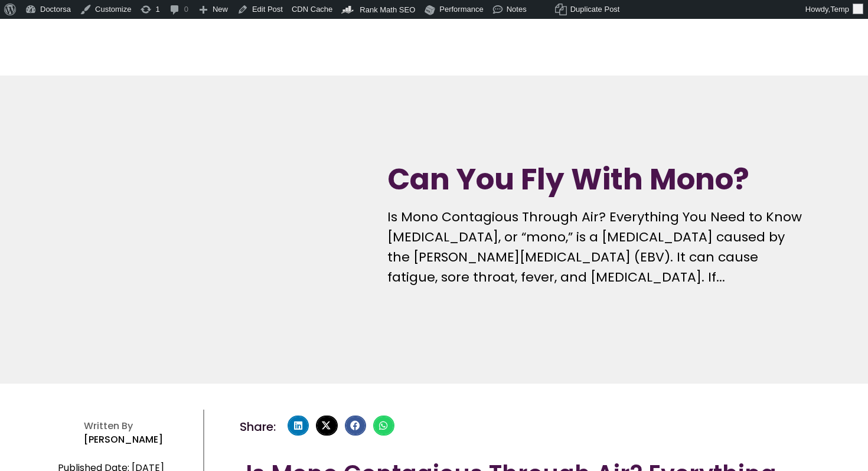 This screenshot has width=868, height=471. Describe the element at coordinates (257, 426) in the screenshot. I see `h4: Share:` at that location.